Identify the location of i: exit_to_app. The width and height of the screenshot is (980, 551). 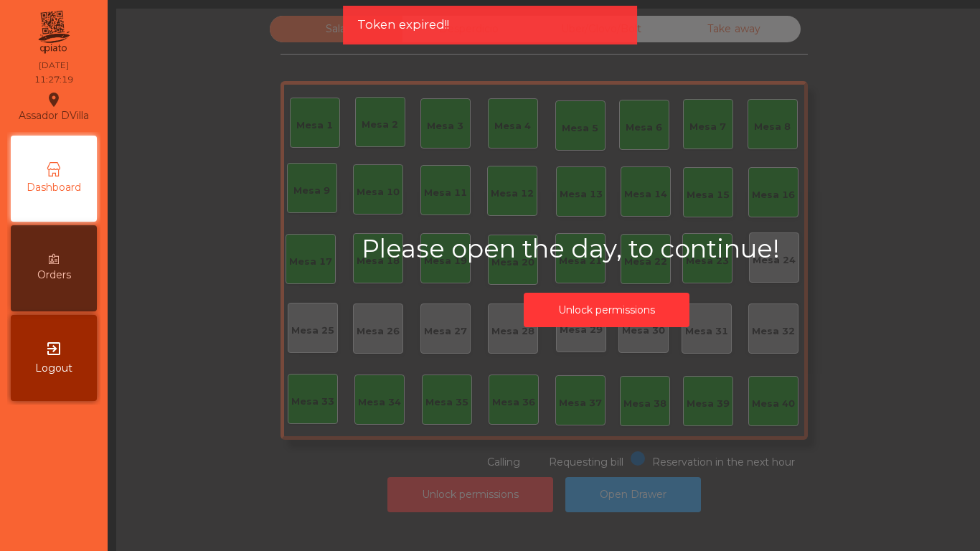
(54, 348).